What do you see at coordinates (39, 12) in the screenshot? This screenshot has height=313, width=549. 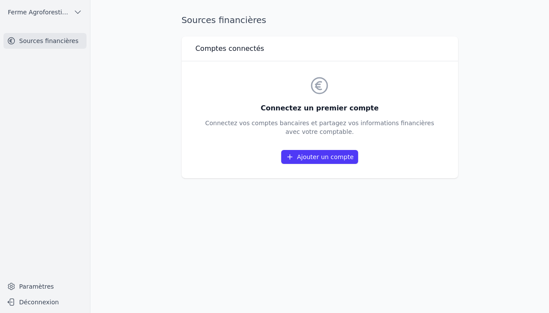 I see `span: Ferme Agroforestière de Renal` at bounding box center [39, 12].